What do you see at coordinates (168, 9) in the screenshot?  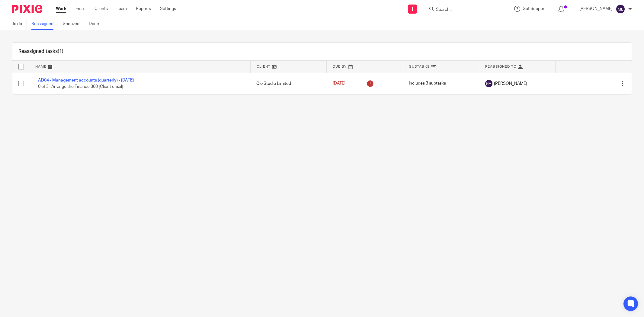 I see `a: Settings` at bounding box center [168, 9].